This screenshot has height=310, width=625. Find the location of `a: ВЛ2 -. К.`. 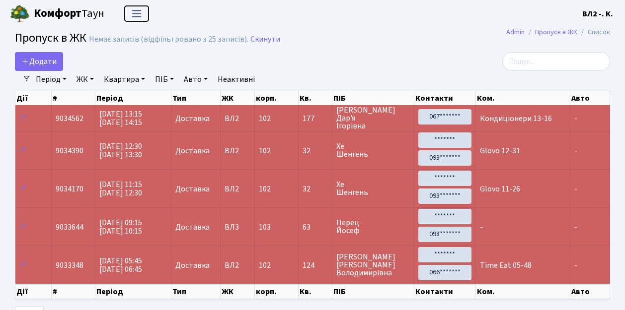

a: ВЛ2 -. К. is located at coordinates (597, 14).